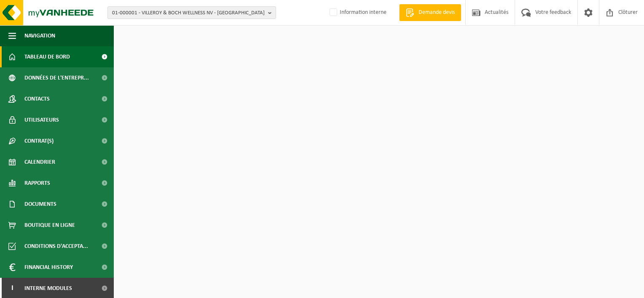 This screenshot has width=644, height=298. I want to click on span: Rapports, so click(37, 183).